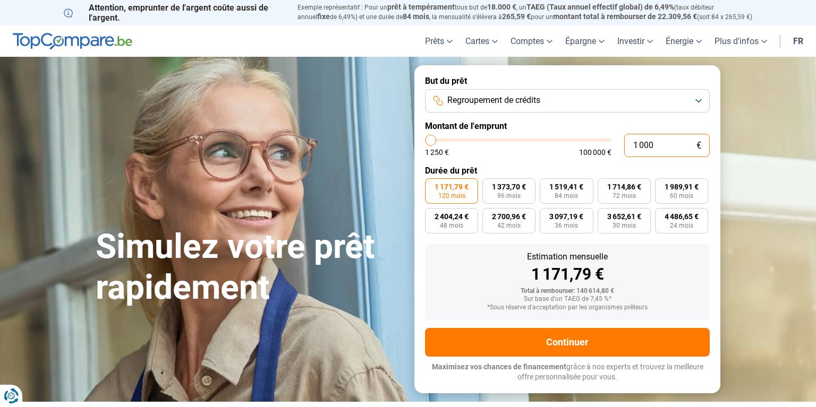 Image resolution: width=816 pixels, height=407 pixels. What do you see at coordinates (624, 226) in the screenshot?
I see `span: 30 mois` at bounding box center [624, 226].